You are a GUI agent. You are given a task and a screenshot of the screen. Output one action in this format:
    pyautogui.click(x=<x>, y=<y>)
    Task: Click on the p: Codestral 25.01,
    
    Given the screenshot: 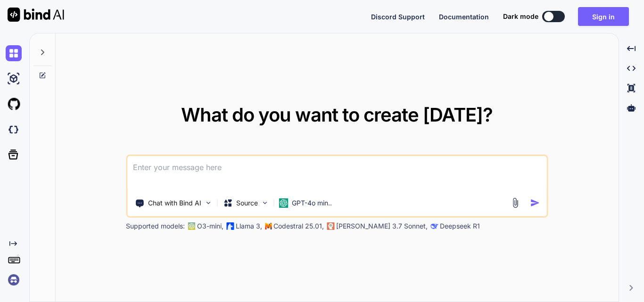 What is the action you would take?
    pyautogui.click(x=299, y=226)
    